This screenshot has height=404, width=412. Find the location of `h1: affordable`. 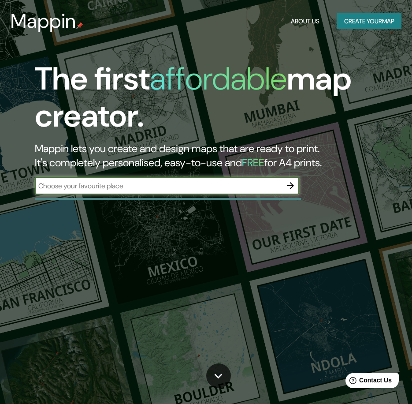

h1: affordable is located at coordinates (218, 79).